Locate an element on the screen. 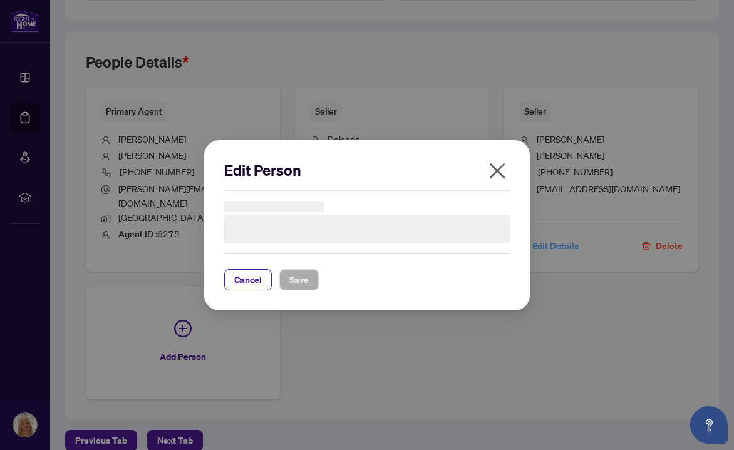  button: Save is located at coordinates (299, 280).